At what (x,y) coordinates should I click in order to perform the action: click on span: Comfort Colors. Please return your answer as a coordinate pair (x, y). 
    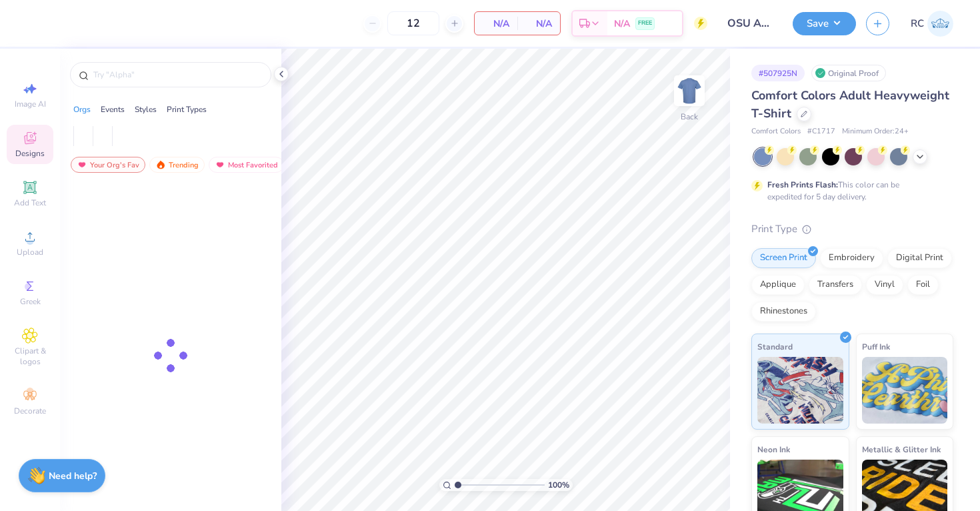
    Looking at the image, I should click on (776, 132).